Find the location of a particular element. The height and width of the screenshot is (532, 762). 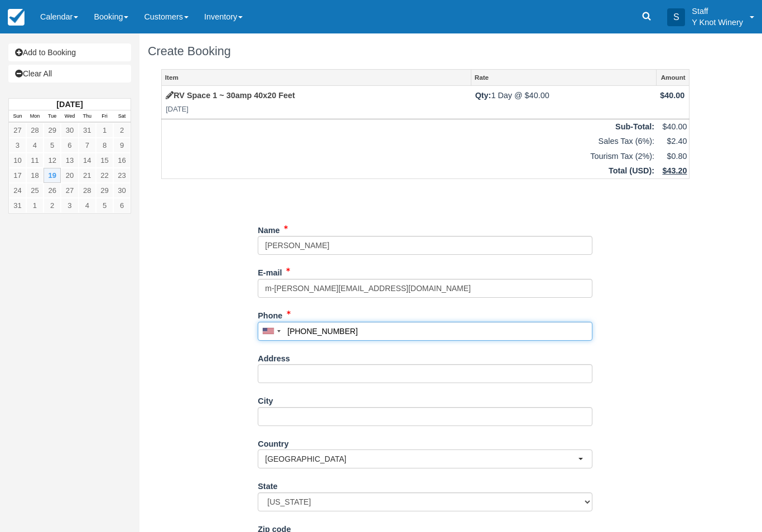

a: 17 is located at coordinates (17, 175).